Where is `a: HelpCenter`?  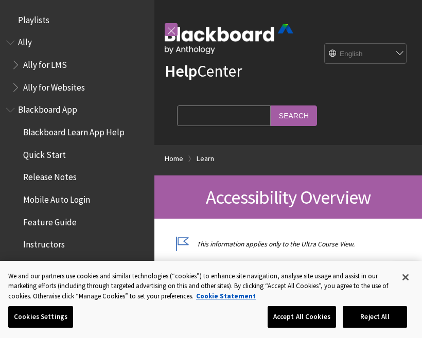 a: HelpCenter is located at coordinates (203, 71).